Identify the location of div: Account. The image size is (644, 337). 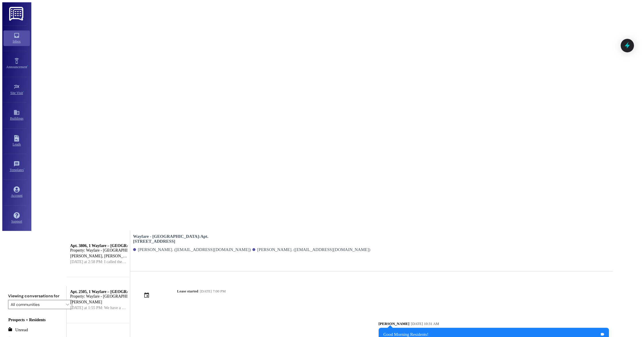
(17, 196).